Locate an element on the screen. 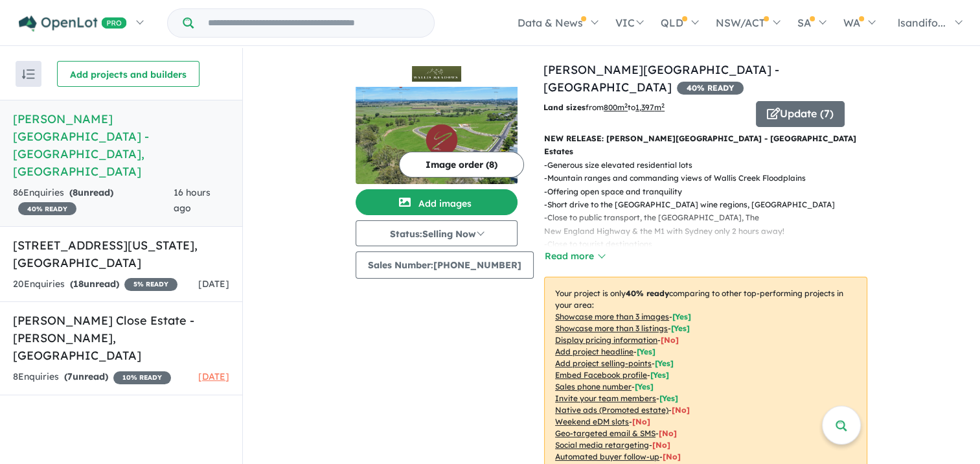 Image resolution: width=980 pixels, height=464 pixels. span: 8 is located at coordinates (75, 192).